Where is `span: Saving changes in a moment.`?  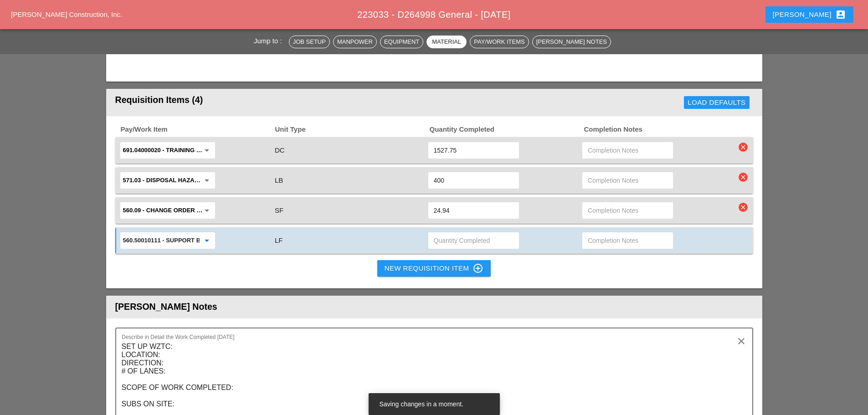 span: Saving changes in a moment. is located at coordinates (422, 404).